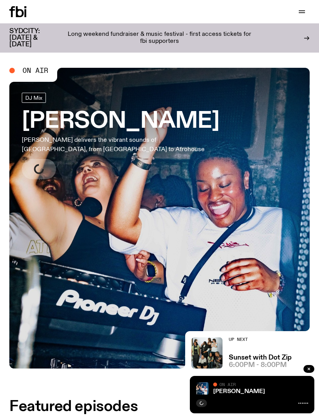 Image resolution: width=319 pixels, height=418 pixels. I want to click on h3: Sunset with Dot Zip, so click(260, 357).